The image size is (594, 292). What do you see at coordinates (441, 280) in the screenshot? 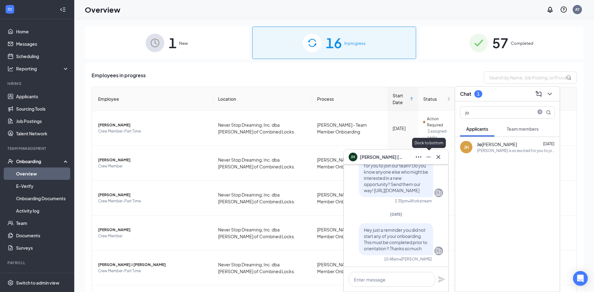
I see `svg: Plane` at bounding box center [441, 280].